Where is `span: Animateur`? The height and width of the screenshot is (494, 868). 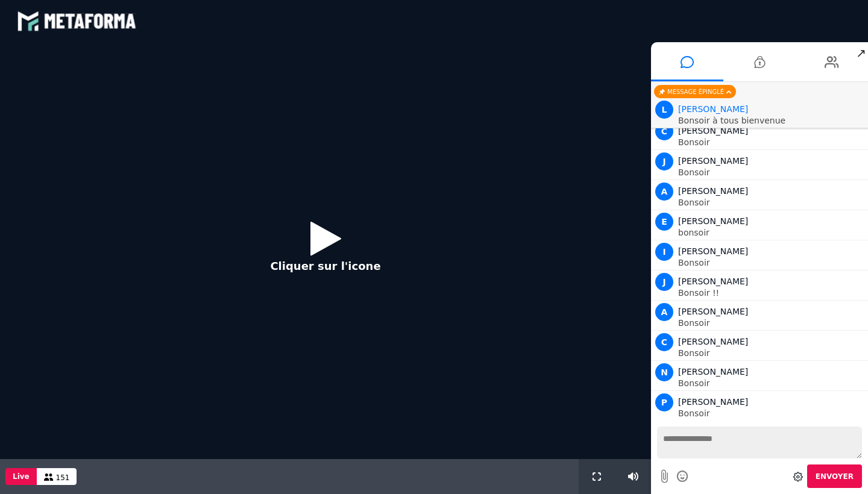 span: Animateur is located at coordinates (713, 109).